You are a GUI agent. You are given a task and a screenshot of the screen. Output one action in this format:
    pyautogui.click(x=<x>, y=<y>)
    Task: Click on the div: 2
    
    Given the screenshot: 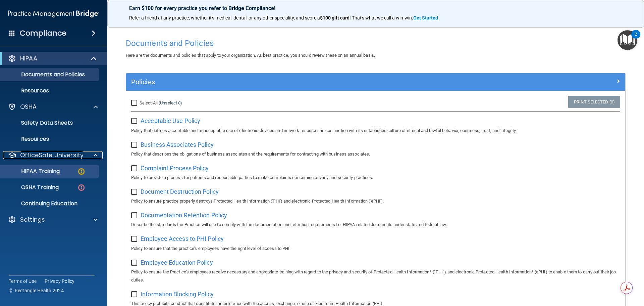 What is the action you would take?
    pyautogui.click(x=636, y=38)
    